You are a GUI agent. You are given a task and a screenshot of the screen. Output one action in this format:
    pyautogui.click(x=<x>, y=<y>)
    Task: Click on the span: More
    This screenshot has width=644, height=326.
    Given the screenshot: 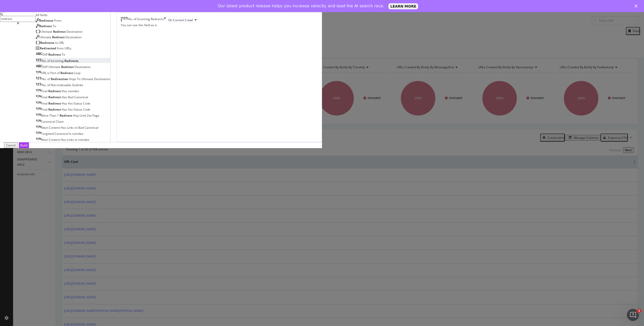 What is the action you would take?
    pyautogui.click(x=45, y=115)
    